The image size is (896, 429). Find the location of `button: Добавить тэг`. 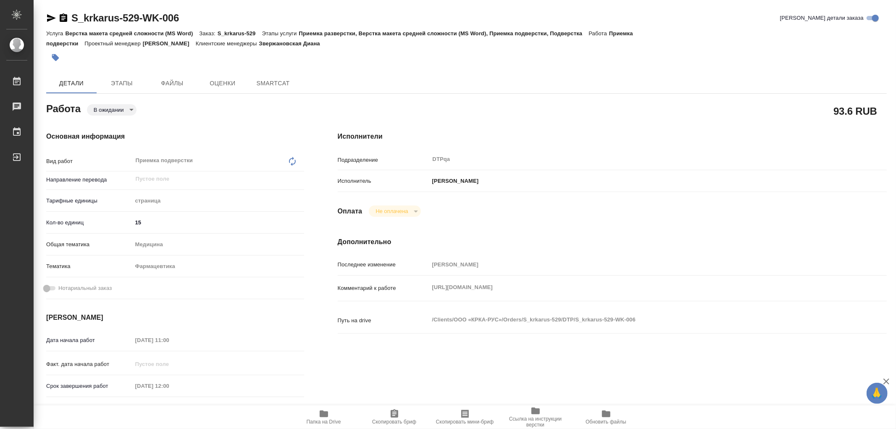

button: Добавить тэг is located at coordinates (55, 58).